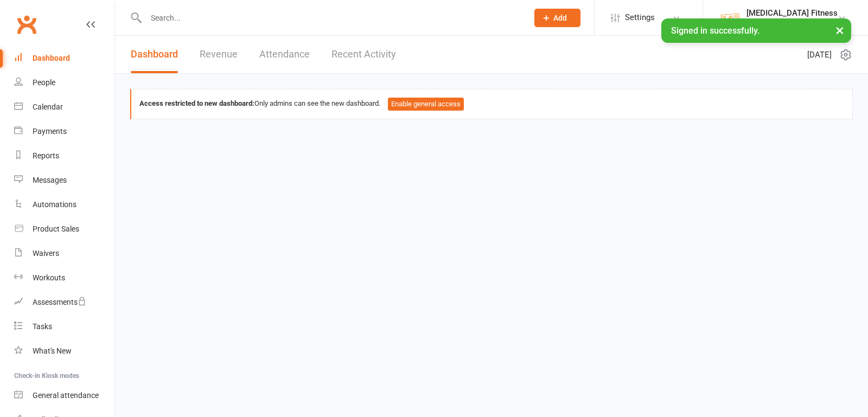  Describe the element at coordinates (56, 229) in the screenshot. I see `div: Product Sales` at that location.